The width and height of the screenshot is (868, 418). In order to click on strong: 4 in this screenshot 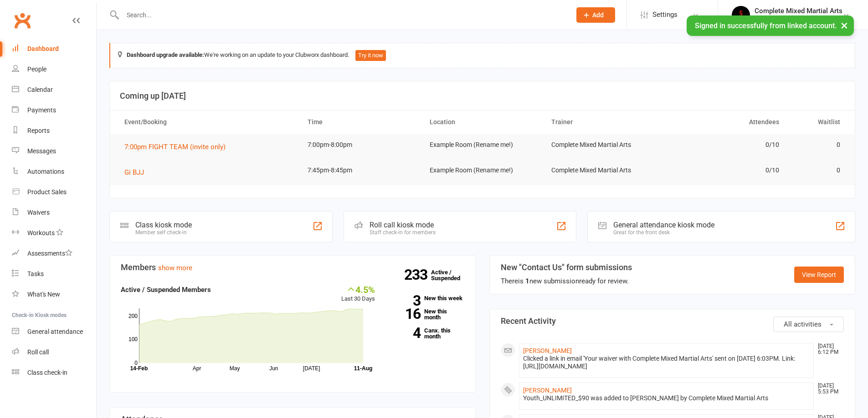, I will do `click(404, 333)`.